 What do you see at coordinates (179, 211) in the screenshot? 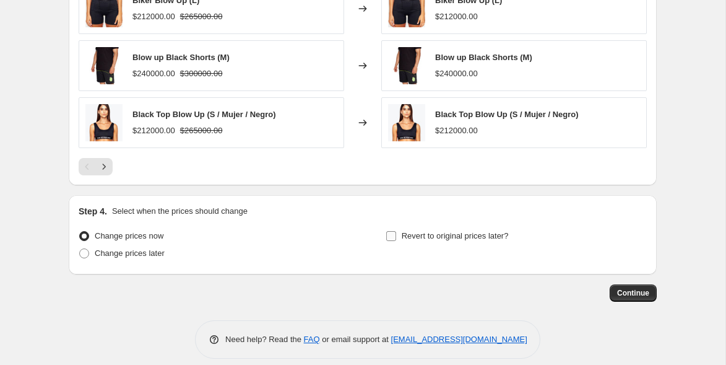
I see `p: Select when the prices should change` at bounding box center [179, 211].